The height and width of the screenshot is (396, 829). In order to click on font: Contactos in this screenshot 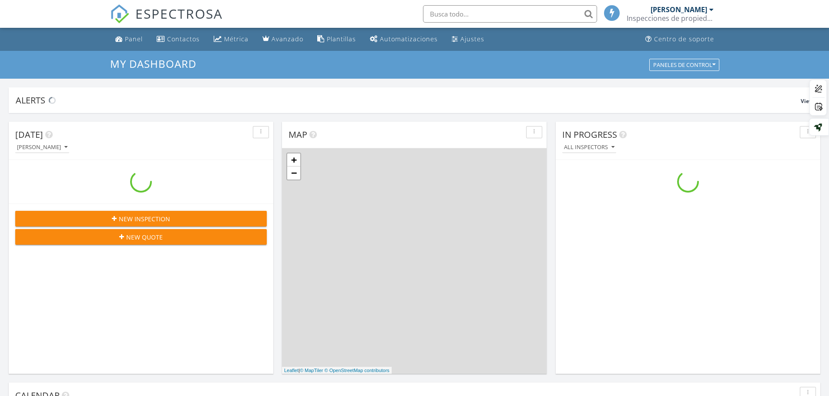, I will do `click(183, 39)`.